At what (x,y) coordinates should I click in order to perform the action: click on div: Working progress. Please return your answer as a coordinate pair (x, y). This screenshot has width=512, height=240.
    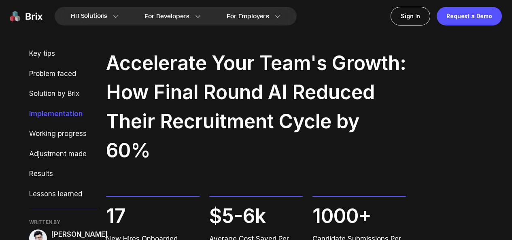
    Looking at the image, I should click on (64, 134).